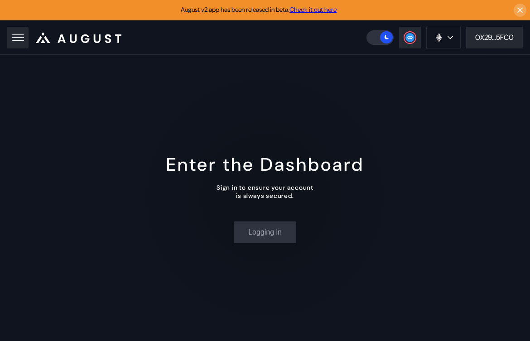 The width and height of the screenshot is (530, 341). Describe the element at coordinates (313, 10) in the screenshot. I see `a: Check it out here` at that location.